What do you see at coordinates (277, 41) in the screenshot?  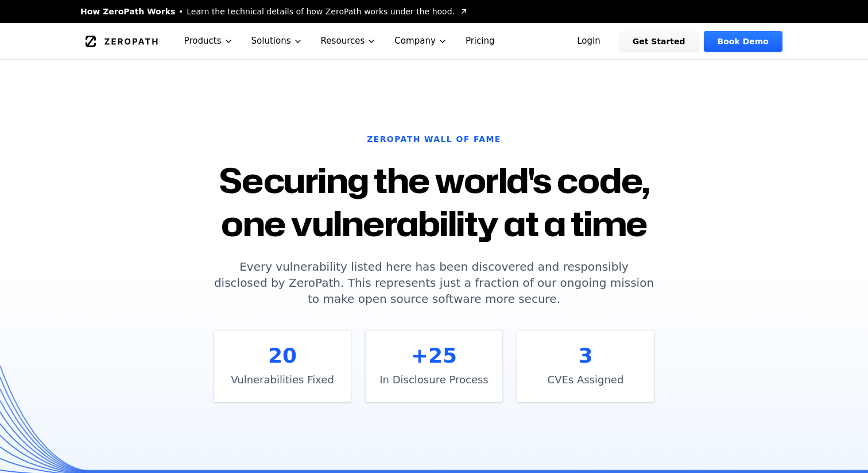 I see `button: Solutions` at bounding box center [277, 41].